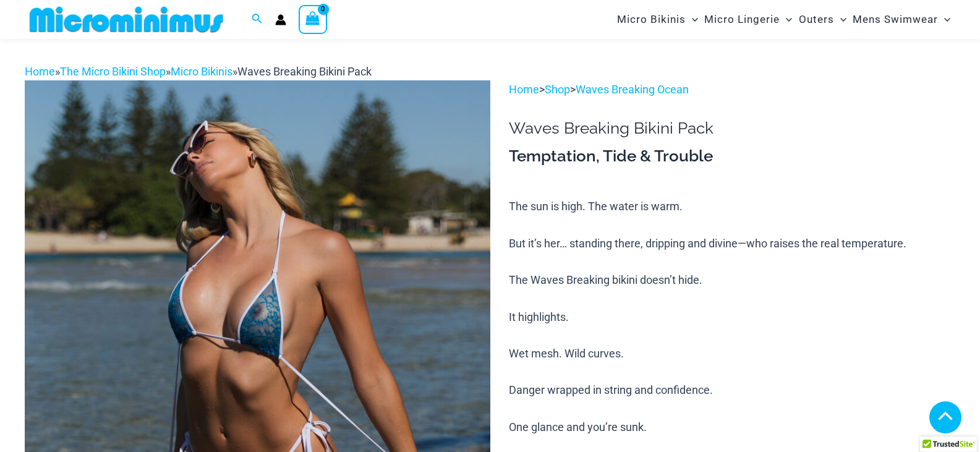 The width and height of the screenshot is (980, 452). I want to click on a: Micro BikinisMenu ToggleMenu Toggle, so click(658, 19).